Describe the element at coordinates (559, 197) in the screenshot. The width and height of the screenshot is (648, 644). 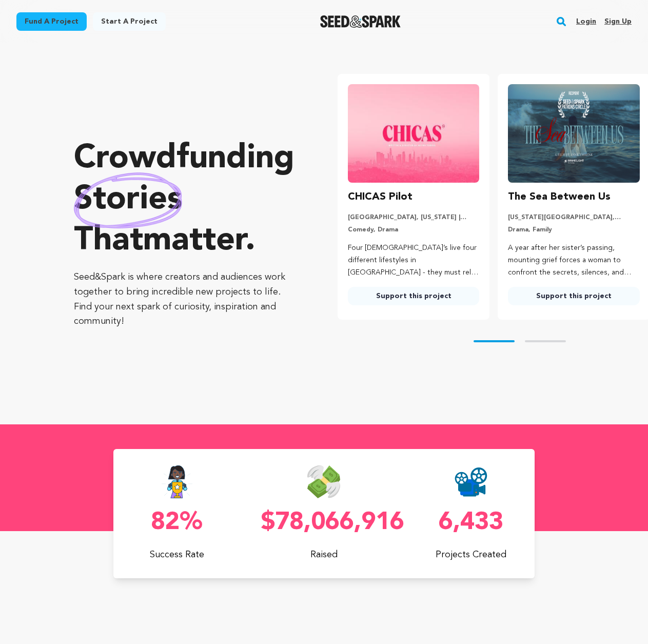
I see `h3: The Sea Between Us` at that location.